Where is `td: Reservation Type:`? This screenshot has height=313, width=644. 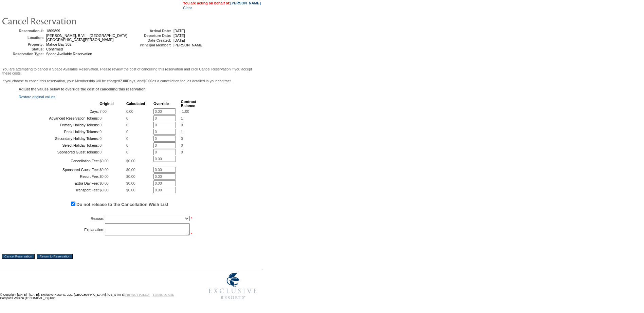 td: Reservation Type: is located at coordinates (23, 54).